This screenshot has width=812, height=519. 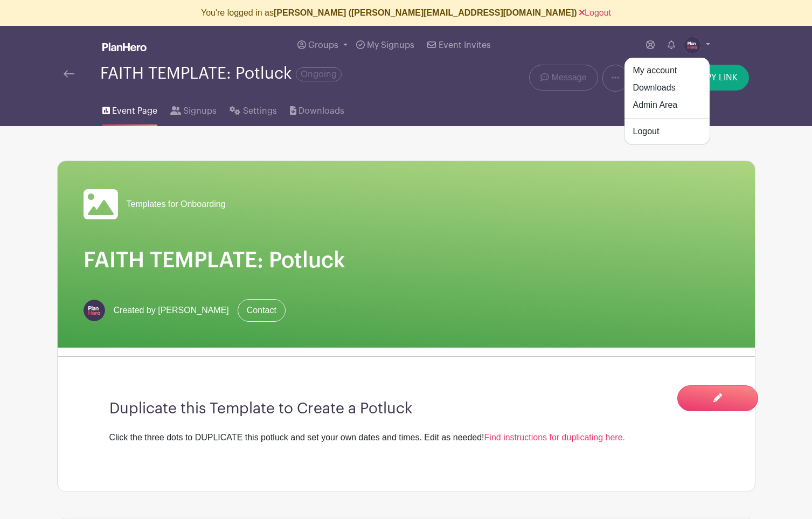 What do you see at coordinates (318, 74) in the screenshot?
I see `span: Ongoing` at bounding box center [318, 74].